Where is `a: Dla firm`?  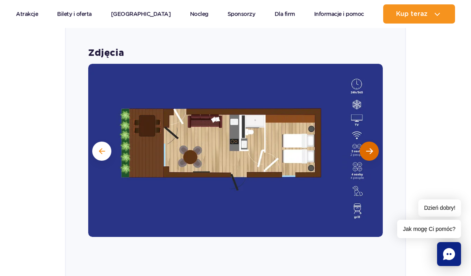
a: Dla firm is located at coordinates (284, 14).